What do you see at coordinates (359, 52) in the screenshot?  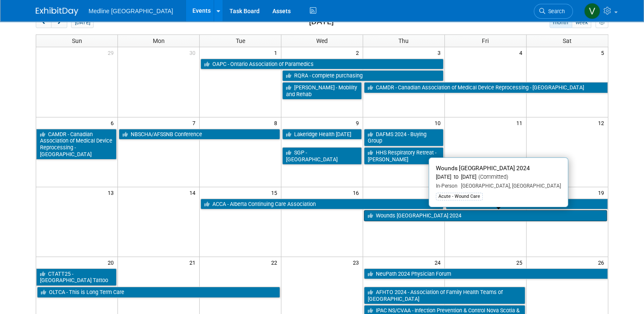 I see `span: 2` at bounding box center [359, 52].